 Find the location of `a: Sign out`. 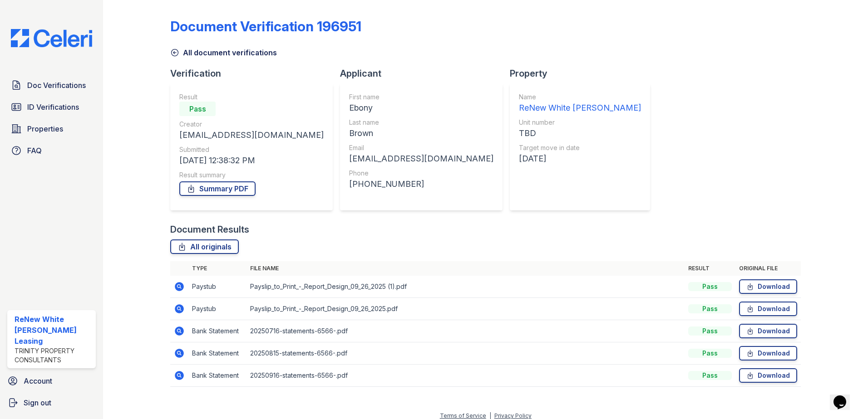

a: Sign out is located at coordinates (51, 402).